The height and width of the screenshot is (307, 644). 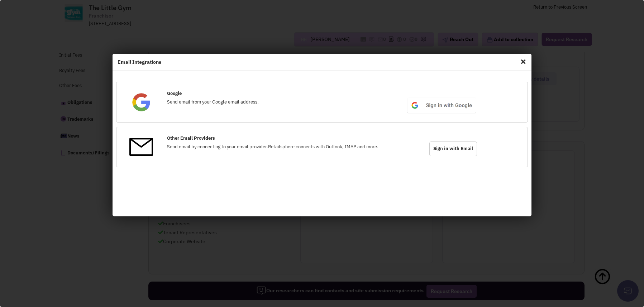 What do you see at coordinates (322, 62) in the screenshot?
I see `h4: Email Integrations` at bounding box center [322, 62].